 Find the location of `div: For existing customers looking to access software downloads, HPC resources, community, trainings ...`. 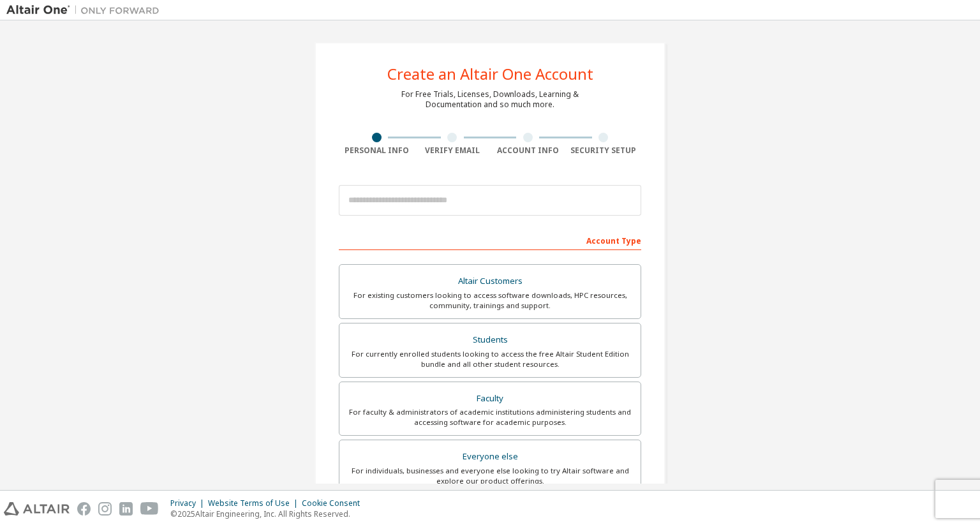

div: For existing customers looking to access software downloads, HPC resources, community, trainings ... is located at coordinates (490, 301).